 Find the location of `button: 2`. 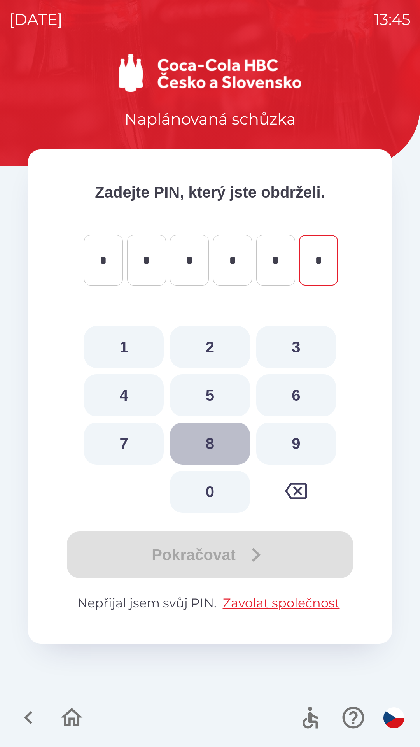

button: 2 is located at coordinates (210, 347).